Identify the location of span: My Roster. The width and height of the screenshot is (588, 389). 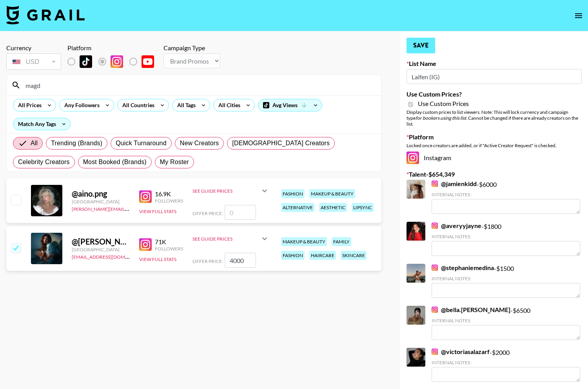
(175, 162).